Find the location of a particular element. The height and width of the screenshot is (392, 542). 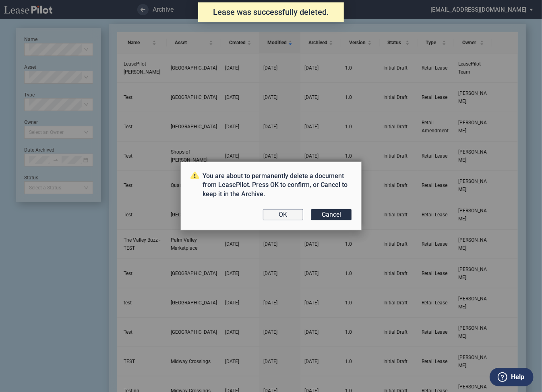

p: You are about to permanently delete a document from LeasePilot. Press OK to confirm, or Cancel to... is located at coordinates (271, 185).